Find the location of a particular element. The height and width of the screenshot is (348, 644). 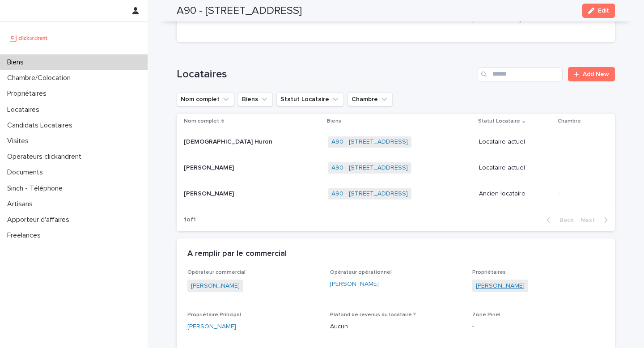

p: Chambre is located at coordinates (569, 121).